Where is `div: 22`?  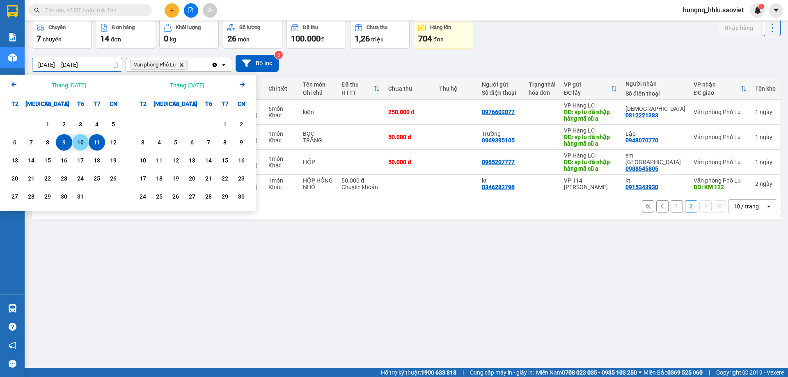
div: 22 is located at coordinates (225, 179).